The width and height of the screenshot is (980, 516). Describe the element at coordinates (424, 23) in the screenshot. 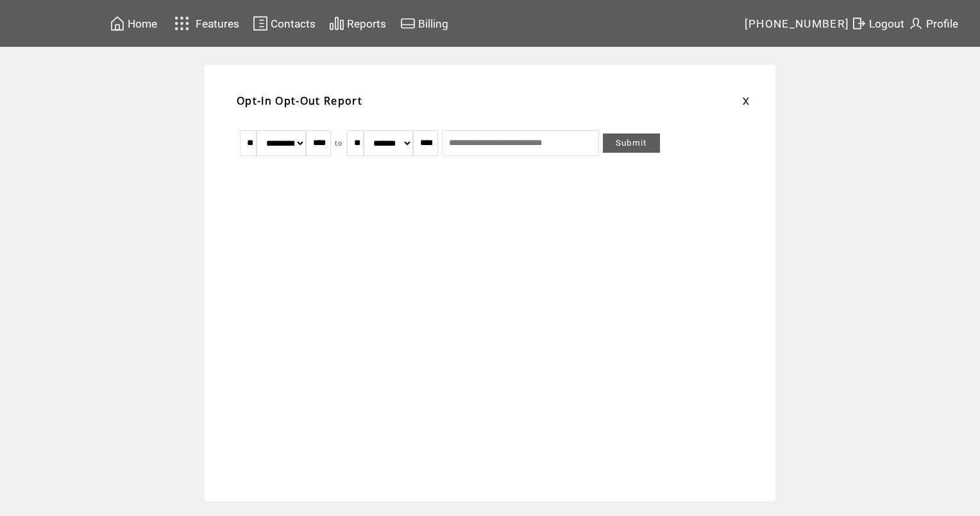

I see `a: Billing` at that location.